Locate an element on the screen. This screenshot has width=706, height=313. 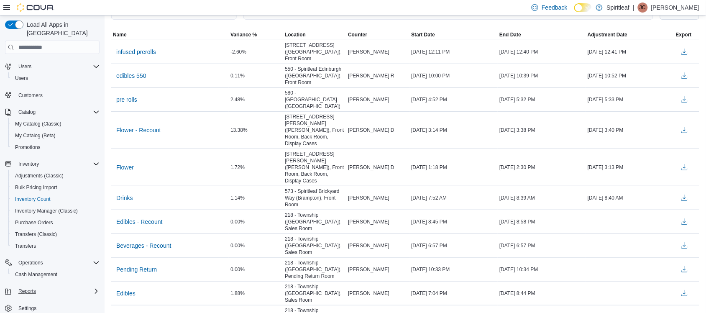
span: Export is located at coordinates (683, 35).